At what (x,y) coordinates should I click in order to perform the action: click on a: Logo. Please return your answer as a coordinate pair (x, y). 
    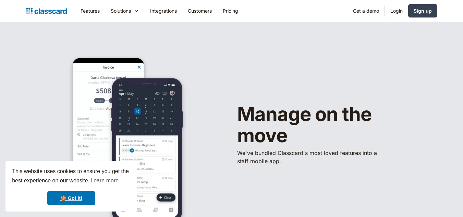
    Looking at the image, I should click on (46, 11).